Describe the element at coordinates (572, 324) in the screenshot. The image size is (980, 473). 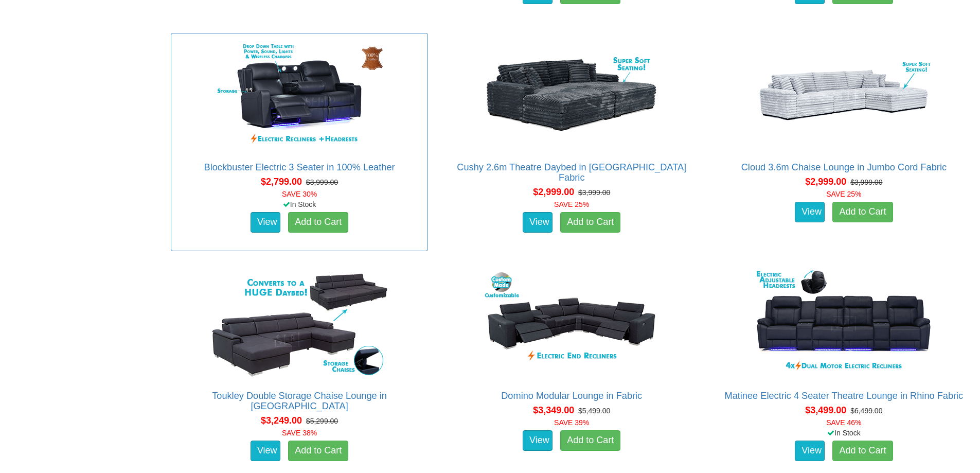
I see `img: Domino Modular Lounge in Fabric` at that location.